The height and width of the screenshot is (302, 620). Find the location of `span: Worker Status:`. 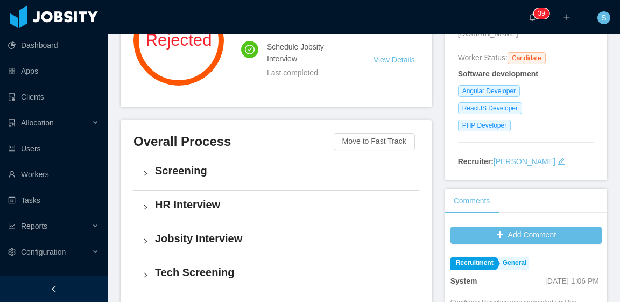

span: Worker Status: is located at coordinates (483, 58).